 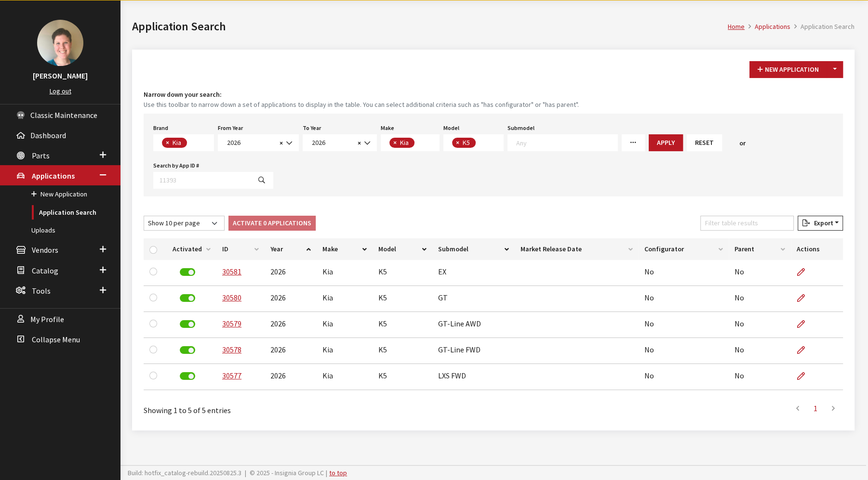 What do you see at coordinates (63, 115) in the screenshot?
I see `span: Classic Maintenance` at bounding box center [63, 115].